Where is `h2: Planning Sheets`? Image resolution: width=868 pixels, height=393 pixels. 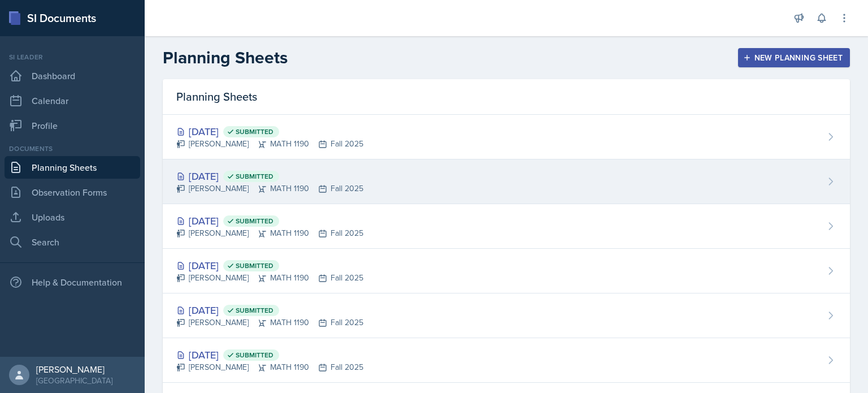 h2: Planning Sheets is located at coordinates (225, 58).